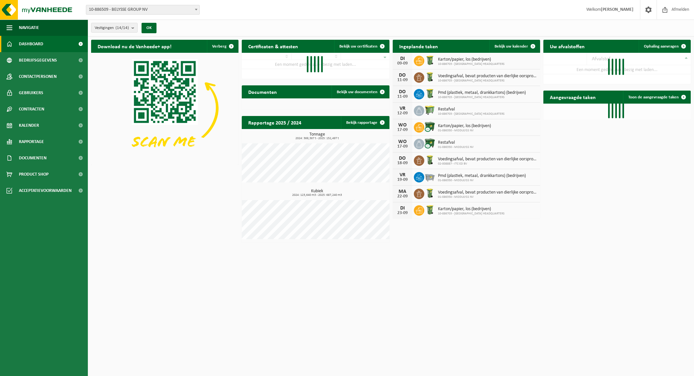 The image size is (694, 376). I want to click on button: Vestigingen(14/14), so click(114, 28).